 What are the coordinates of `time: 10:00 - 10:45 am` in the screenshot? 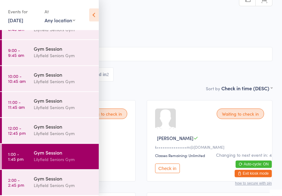 It's located at (17, 79).